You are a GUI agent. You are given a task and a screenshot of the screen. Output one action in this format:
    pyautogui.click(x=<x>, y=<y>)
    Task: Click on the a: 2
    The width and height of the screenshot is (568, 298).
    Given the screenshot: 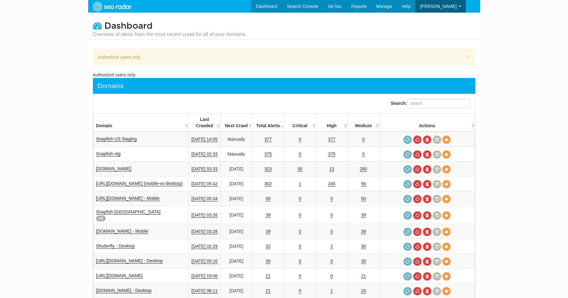 What is the action you would take?
    pyautogui.click(x=331, y=246)
    